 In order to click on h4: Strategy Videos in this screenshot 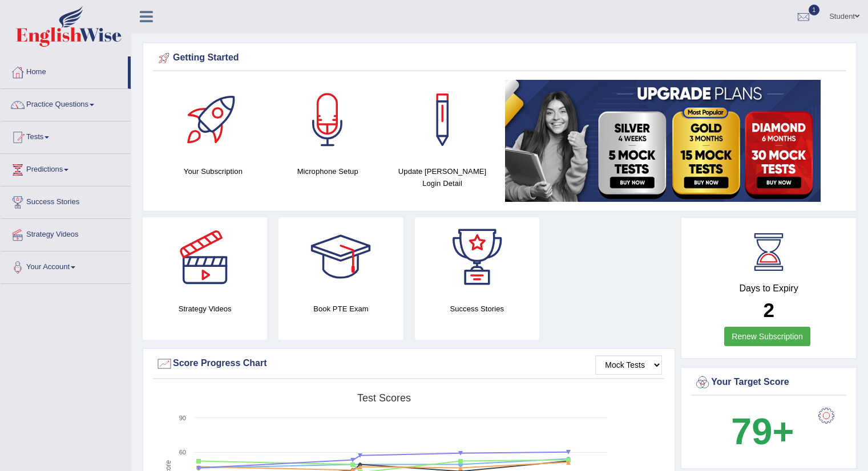, I will do `click(205, 308)`.